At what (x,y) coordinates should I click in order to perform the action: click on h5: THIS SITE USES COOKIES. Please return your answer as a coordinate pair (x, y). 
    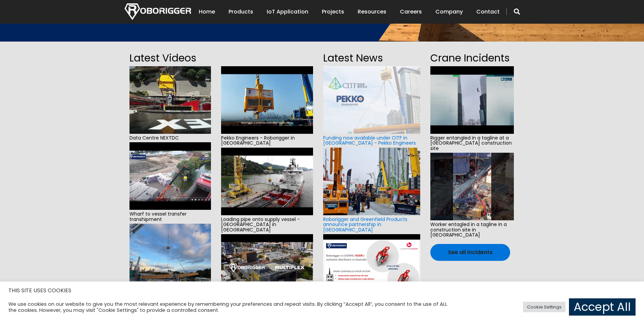
    Looking at the image, I should click on (322, 291).